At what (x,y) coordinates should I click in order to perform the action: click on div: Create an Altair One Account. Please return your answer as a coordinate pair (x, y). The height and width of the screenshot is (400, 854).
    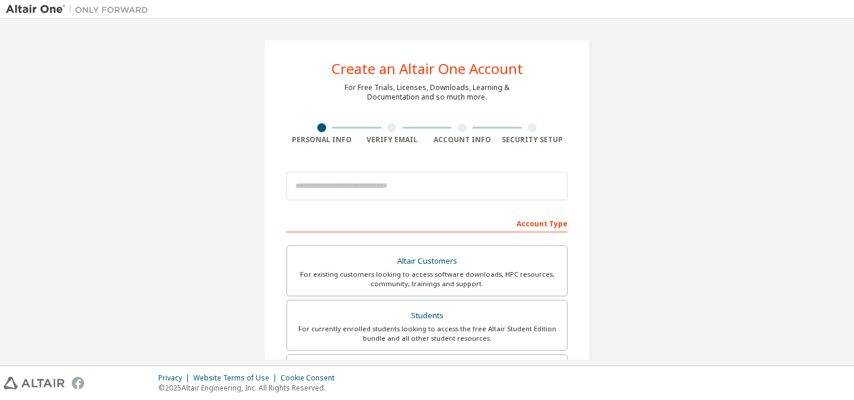
    Looking at the image, I should click on (427, 69).